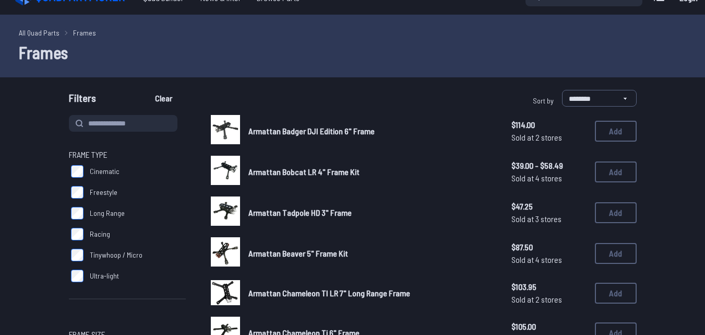 The height and width of the screenshot is (335, 705). What do you see at coordinates (599, 98) in the screenshot?
I see `select: Sort by` at bounding box center [599, 98].